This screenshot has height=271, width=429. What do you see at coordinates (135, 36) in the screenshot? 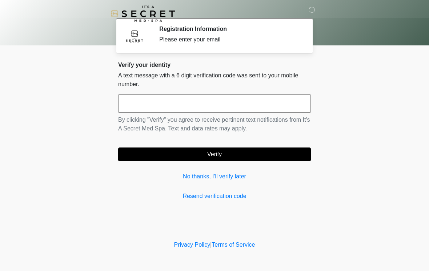
I see `img: Agent Avatar` at bounding box center [135, 36].